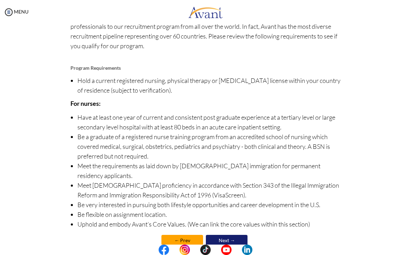 This screenshot has height=255, width=411. What do you see at coordinates (209, 224) in the screenshot?
I see `li: Uphold and embody Avant’s Core Values. (We can link the core values within this section)` at bounding box center [209, 224].